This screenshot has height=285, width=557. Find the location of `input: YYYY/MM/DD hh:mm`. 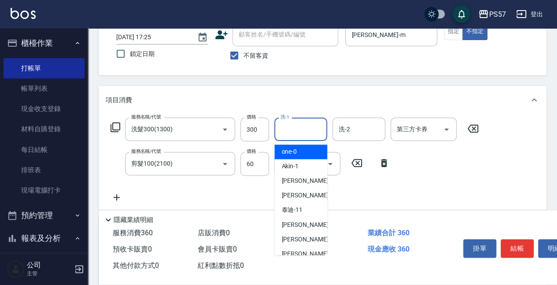

input: YYYY/MM/DD hh:mm is located at coordinates (152, 37).